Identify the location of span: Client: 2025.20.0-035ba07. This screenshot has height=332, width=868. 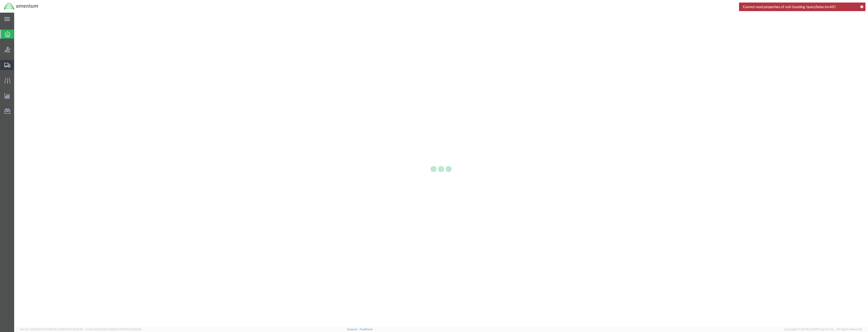
(113, 330).